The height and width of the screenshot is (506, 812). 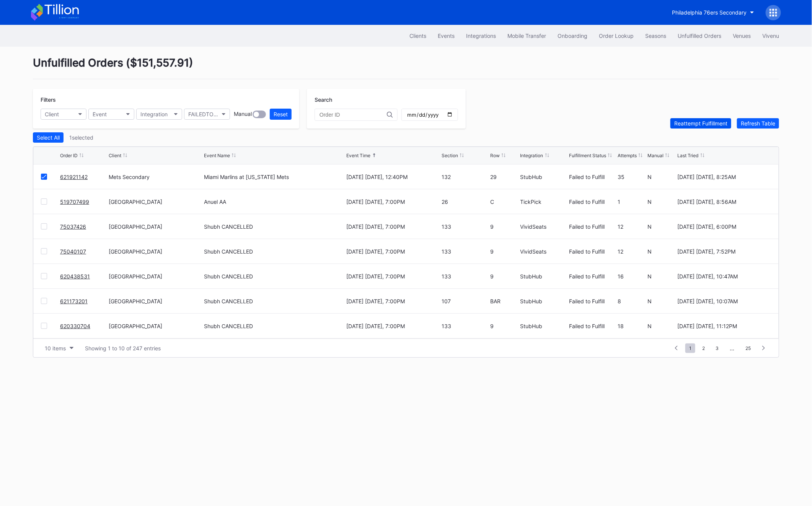 What do you see at coordinates (631, 277) in the screenshot?
I see `div: 16` at bounding box center [631, 277].